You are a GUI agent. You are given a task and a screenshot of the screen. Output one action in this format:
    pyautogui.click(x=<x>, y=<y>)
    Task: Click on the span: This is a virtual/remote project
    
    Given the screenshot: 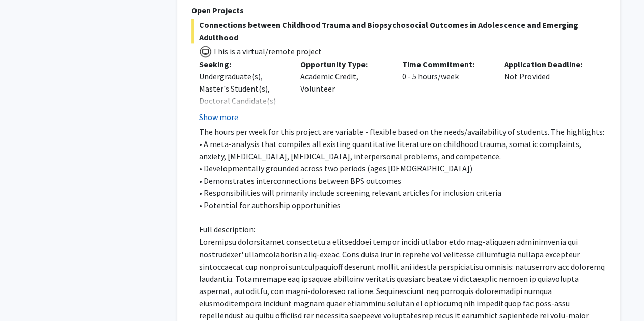 What is the action you would take?
    pyautogui.click(x=267, y=51)
    